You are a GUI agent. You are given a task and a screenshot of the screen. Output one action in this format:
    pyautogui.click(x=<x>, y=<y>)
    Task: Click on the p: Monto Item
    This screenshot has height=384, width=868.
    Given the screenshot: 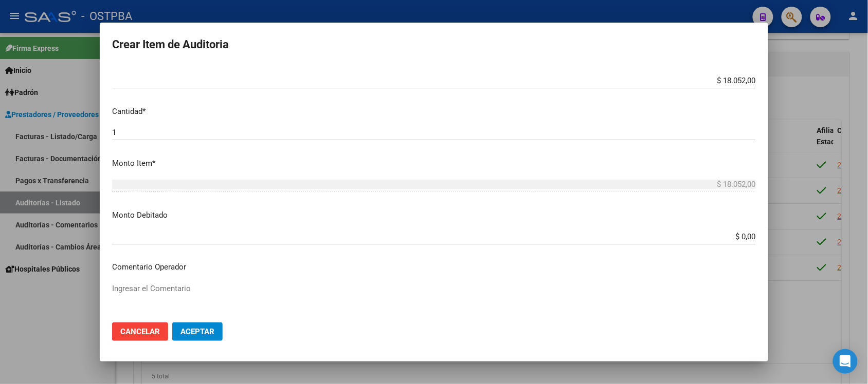 What is the action you would take?
    pyautogui.click(x=434, y=163)
    